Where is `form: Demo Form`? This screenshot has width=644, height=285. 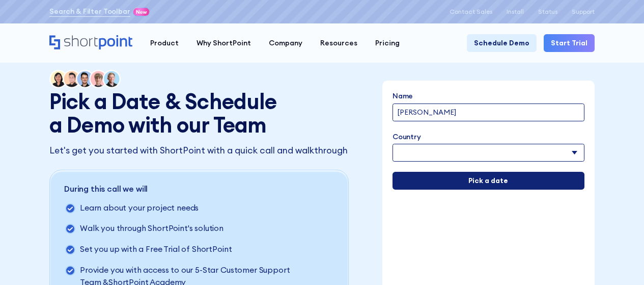 form: Demo Form is located at coordinates (488, 140).